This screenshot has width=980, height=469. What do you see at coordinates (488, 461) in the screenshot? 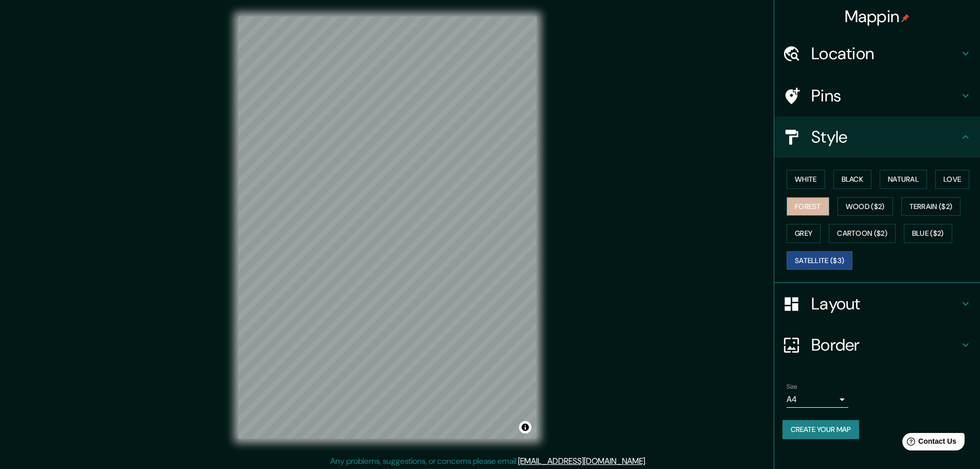
I see `p: Any problems, suggestions, or concerns please email .` at bounding box center [488, 461].